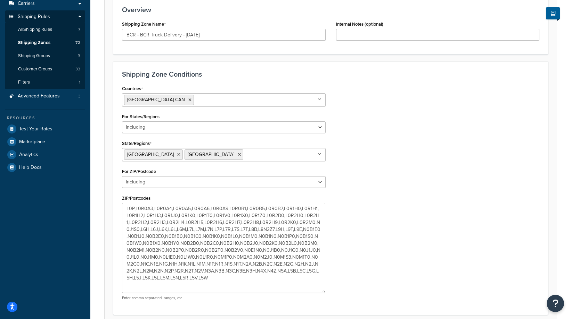  What do you see at coordinates (34, 43) in the screenshot?
I see `span: Shipping Zones` at bounding box center [34, 43].